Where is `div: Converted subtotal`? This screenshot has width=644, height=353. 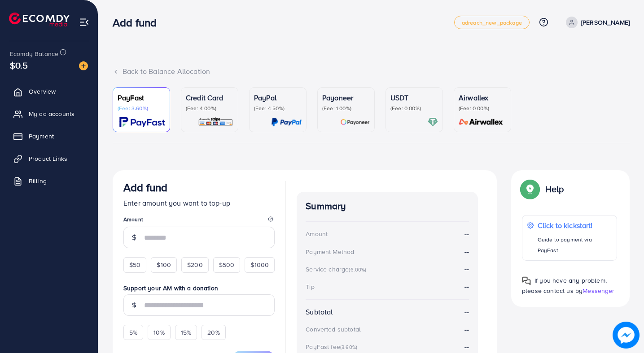
div: Converted subtotal is located at coordinates (333, 330).